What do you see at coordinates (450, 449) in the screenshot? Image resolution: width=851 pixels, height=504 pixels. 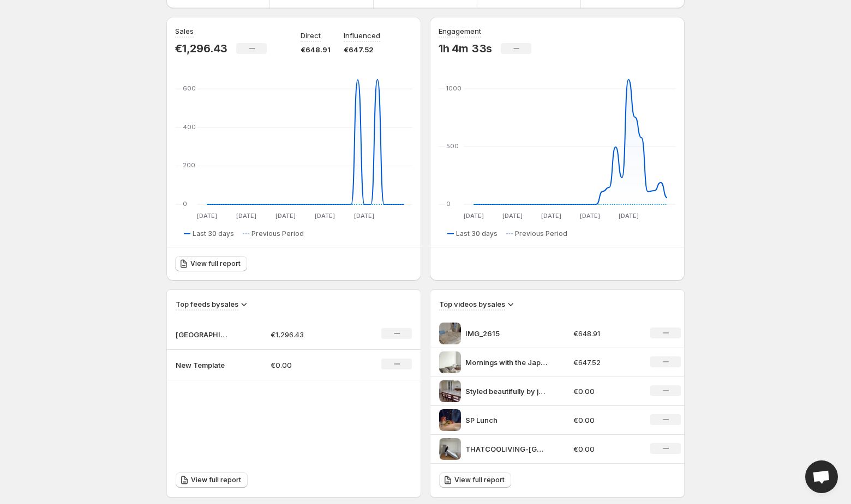 I see `img: THATCOOLIVING-JAPAN-BED-KARUP` at bounding box center [450, 449].